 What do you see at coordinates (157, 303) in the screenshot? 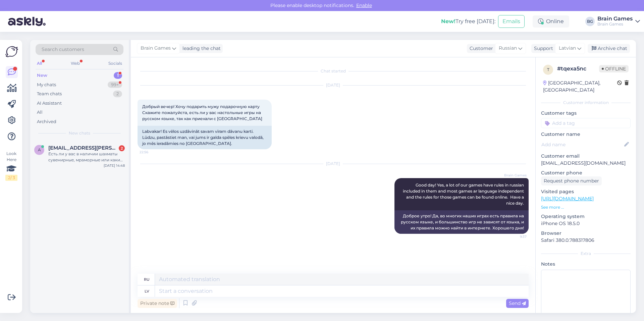
I see `div: Private note` at bounding box center [157, 303].